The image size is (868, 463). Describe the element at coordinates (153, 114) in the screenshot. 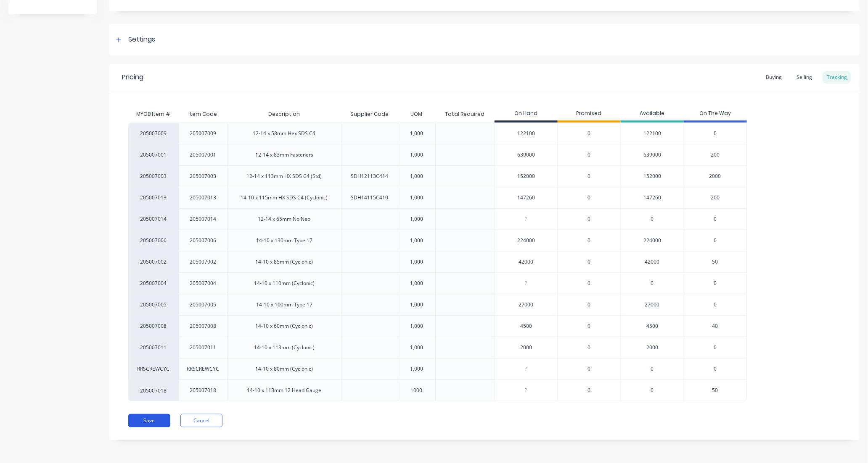

I see `div: MYOB Item #` at that location.